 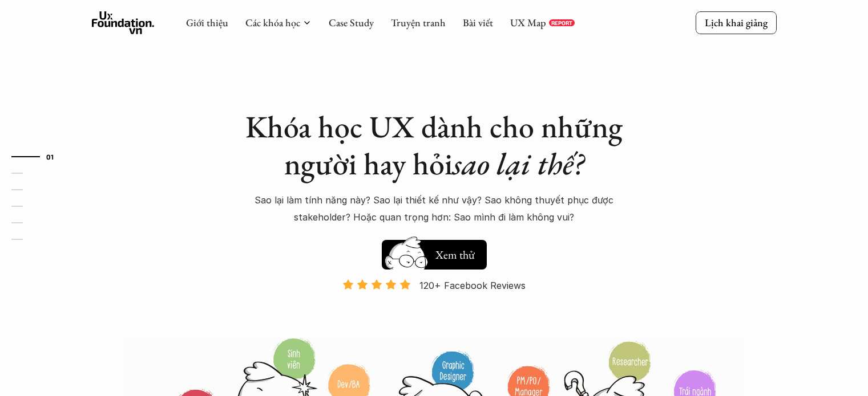 What do you see at coordinates (38, 157) in the screenshot?
I see `a: 01` at bounding box center [38, 157].